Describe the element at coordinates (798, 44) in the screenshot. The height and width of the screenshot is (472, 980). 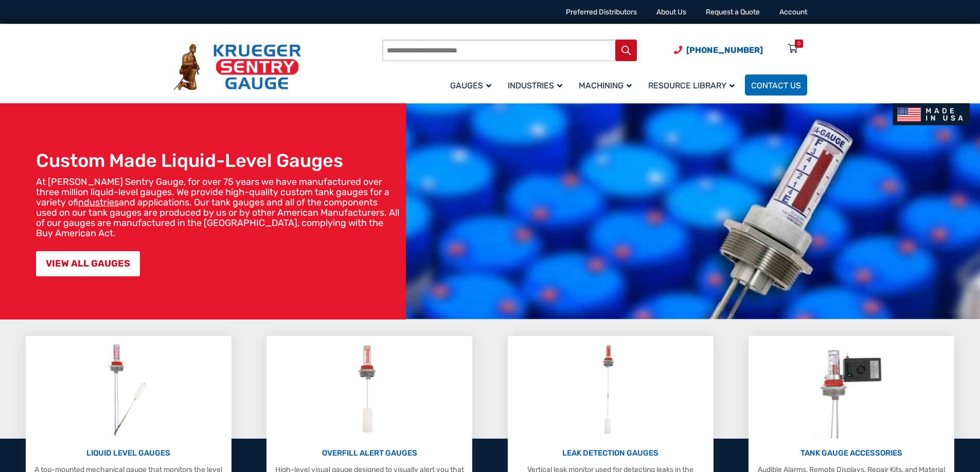
I see `div: 0` at that location.